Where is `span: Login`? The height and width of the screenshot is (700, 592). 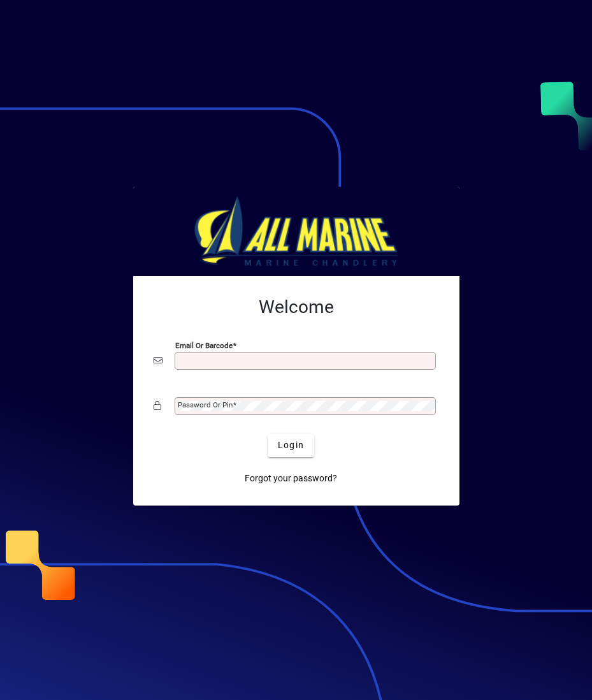 span: Login is located at coordinates (291, 444).